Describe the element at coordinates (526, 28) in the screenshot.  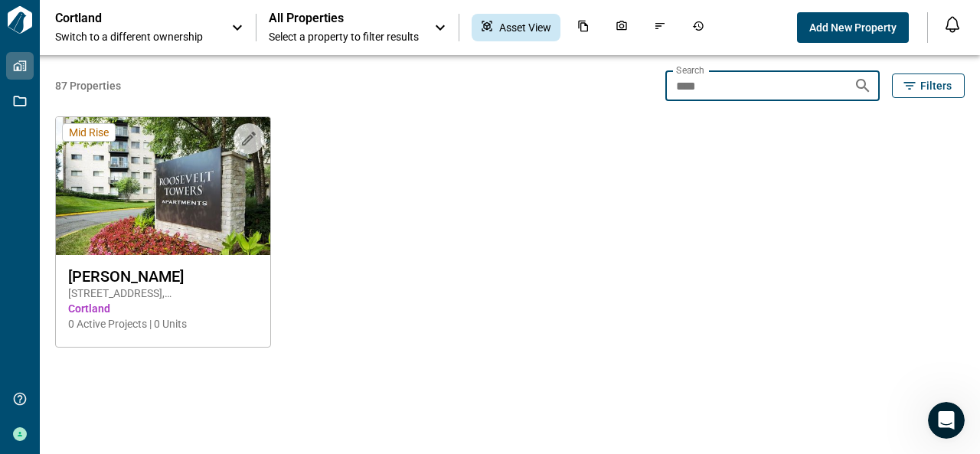
I see `span: Asset View` at that location.